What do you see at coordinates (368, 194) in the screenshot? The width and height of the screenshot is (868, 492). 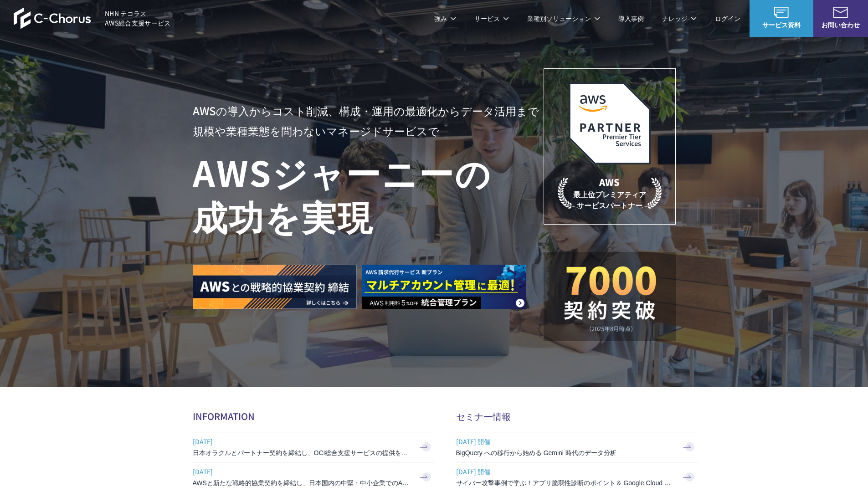 I see `h1: AWS ジャーニーの 成功を実現` at bounding box center [368, 194].